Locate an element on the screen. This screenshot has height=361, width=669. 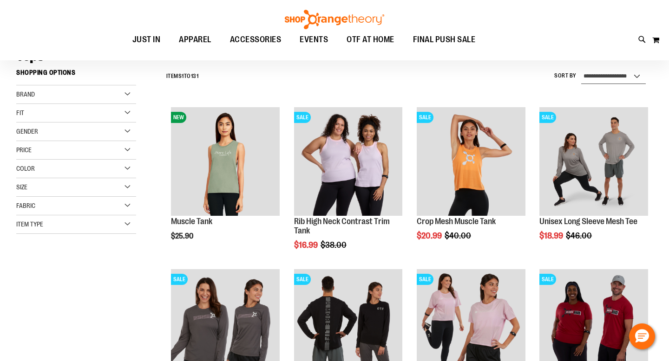
a: Crop Mesh Muscle Tank is located at coordinates (456, 222).